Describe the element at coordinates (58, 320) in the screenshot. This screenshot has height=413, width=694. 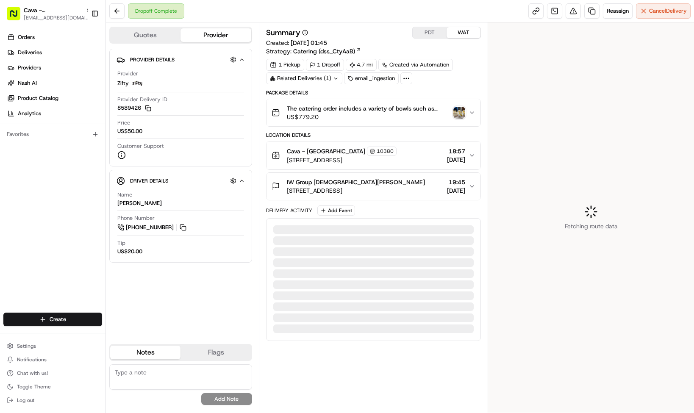
I see `span: Create` at that location.